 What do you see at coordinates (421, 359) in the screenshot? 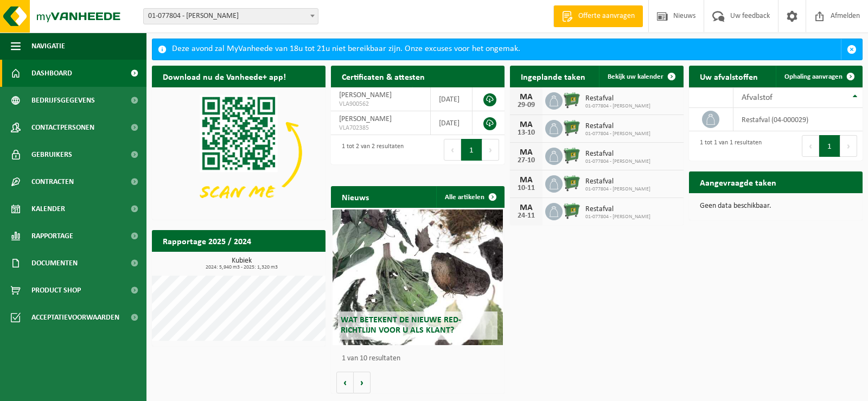
I see `p: 1 van 10 resultaten` at bounding box center [421, 359].